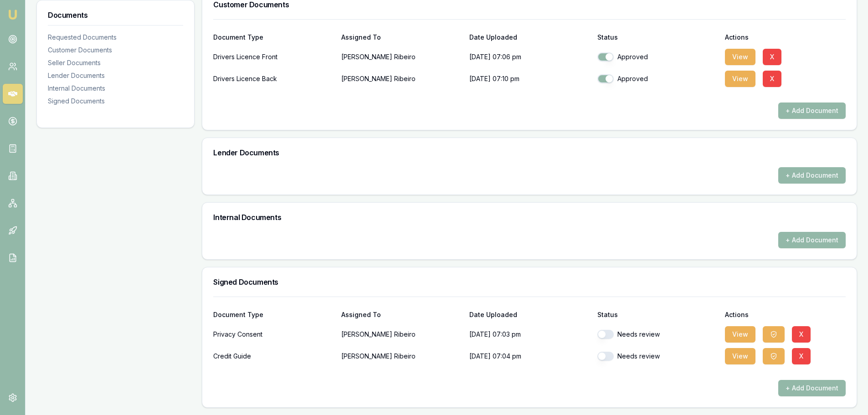 The image size is (868, 415). I want to click on h3: Lender Documents, so click(529, 152).